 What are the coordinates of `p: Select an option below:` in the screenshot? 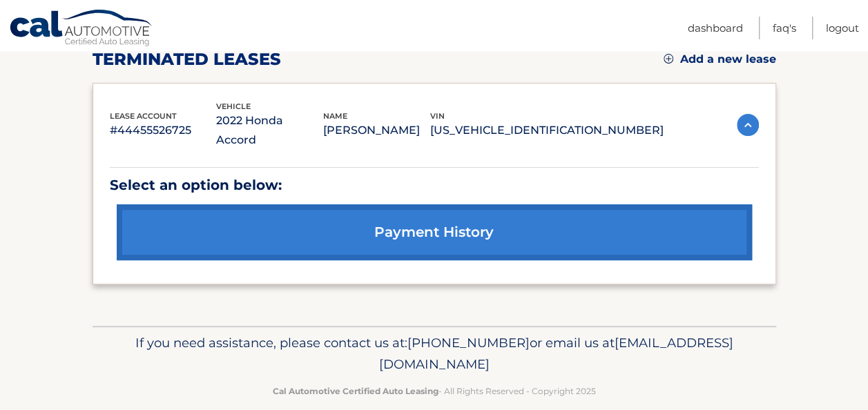 It's located at (434, 185).